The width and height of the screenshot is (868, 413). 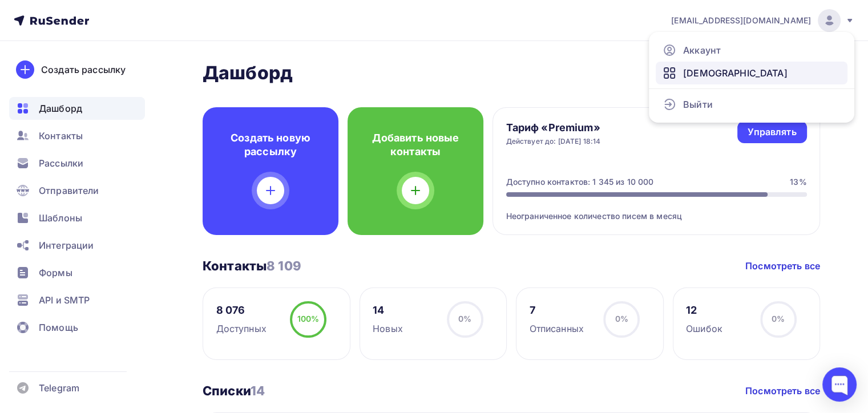 I want to click on span: 100%, so click(x=308, y=318).